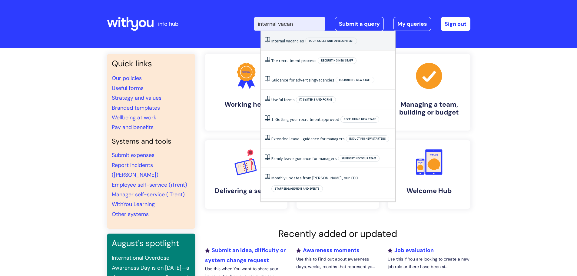  What do you see at coordinates (430, 175) in the screenshot?
I see `a: Welcome Hub` at bounding box center [430, 175].